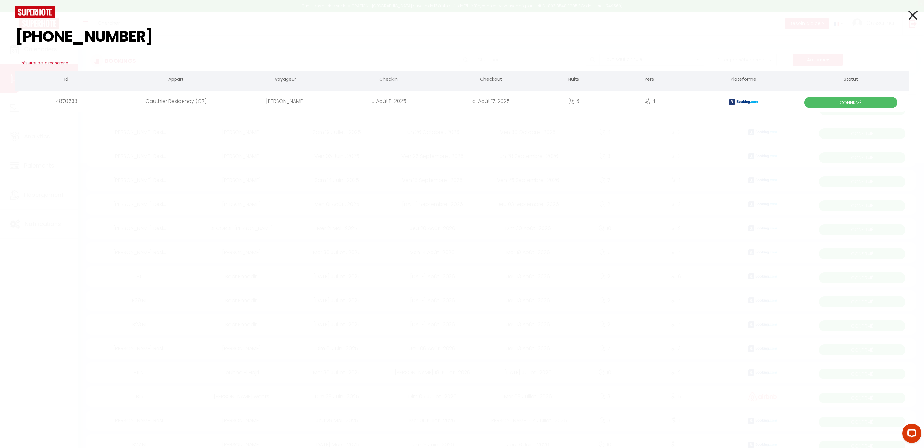 The image size is (924, 448). What do you see at coordinates (176, 80) in the screenshot?
I see `th: Appart` at bounding box center [176, 80].